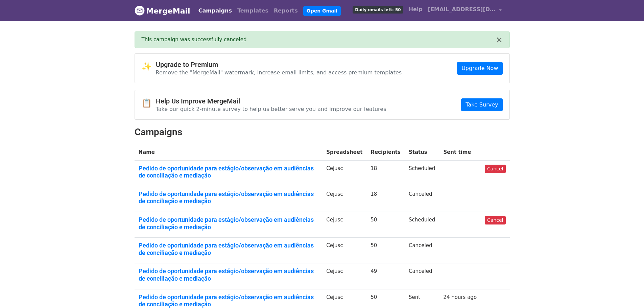  What do you see at coordinates (460, 297) in the screenshot?
I see `a: 24 hours ago` at bounding box center [460, 297].